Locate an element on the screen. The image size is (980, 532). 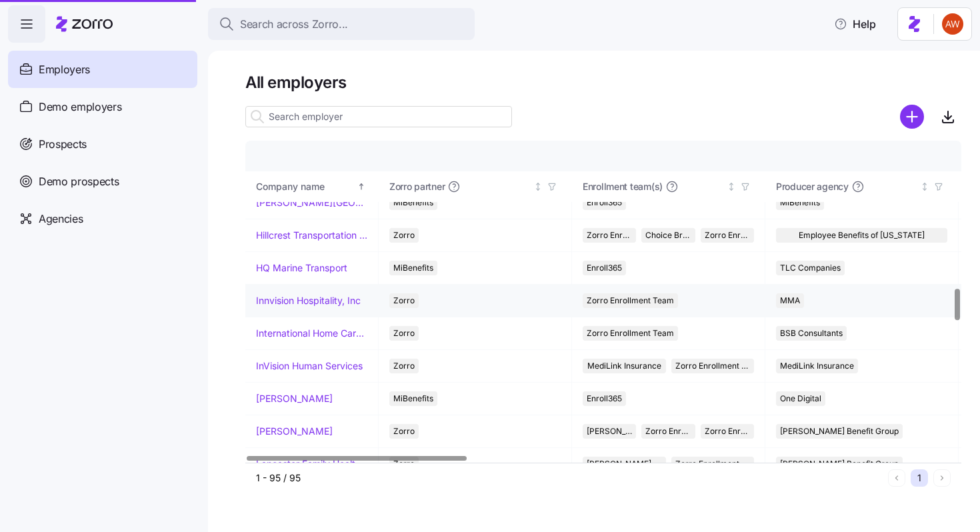
th: Producer agencyNot sorted is located at coordinates (862, 187).